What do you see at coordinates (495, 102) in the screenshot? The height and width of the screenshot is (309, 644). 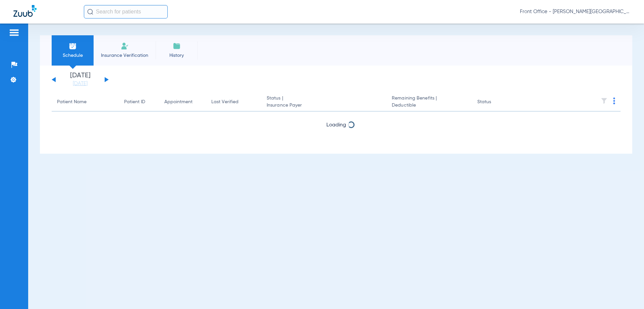 I see `th: Status` at bounding box center [495, 102].